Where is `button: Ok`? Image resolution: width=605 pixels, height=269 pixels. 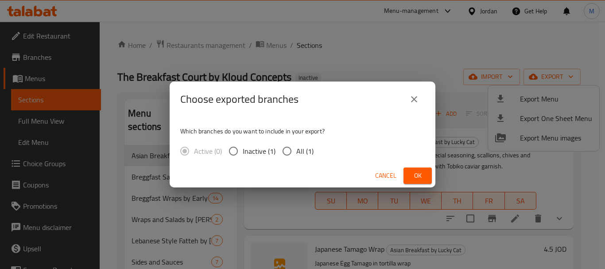 button: Ok is located at coordinates (418, 175).